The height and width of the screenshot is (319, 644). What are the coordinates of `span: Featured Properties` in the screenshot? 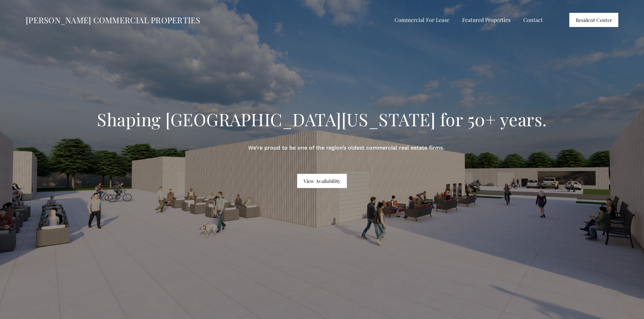 It's located at (486, 20).